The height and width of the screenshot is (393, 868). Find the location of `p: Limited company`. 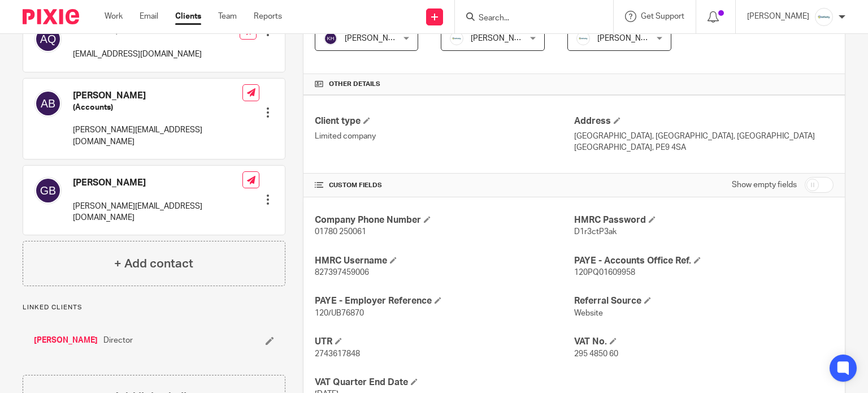

p: Limited company is located at coordinates (444, 136).